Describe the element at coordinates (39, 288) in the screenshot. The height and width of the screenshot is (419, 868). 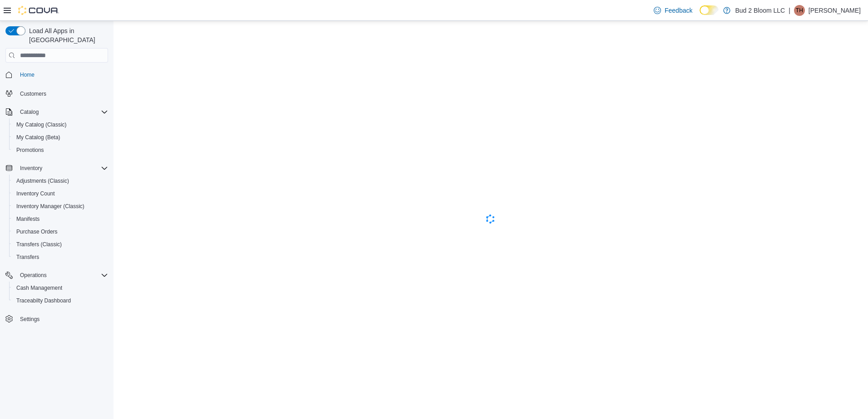
I see `a: Cash Management` at that location.